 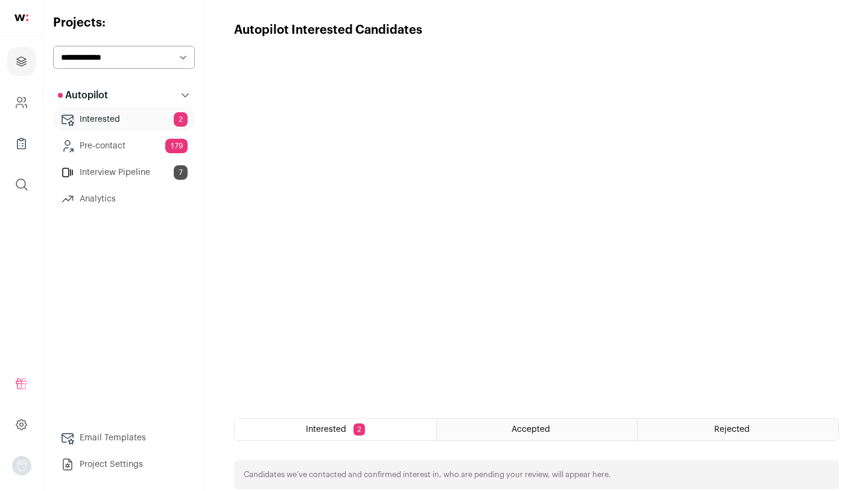 What do you see at coordinates (732, 429) in the screenshot?
I see `span: Rejected` at bounding box center [732, 429].